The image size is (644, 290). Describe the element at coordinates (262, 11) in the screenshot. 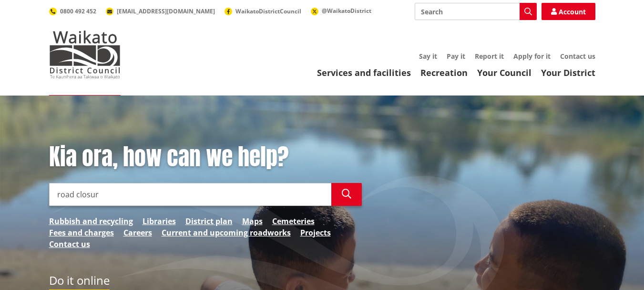

I see `a: WaikatoDistrictCouncil` at that location.